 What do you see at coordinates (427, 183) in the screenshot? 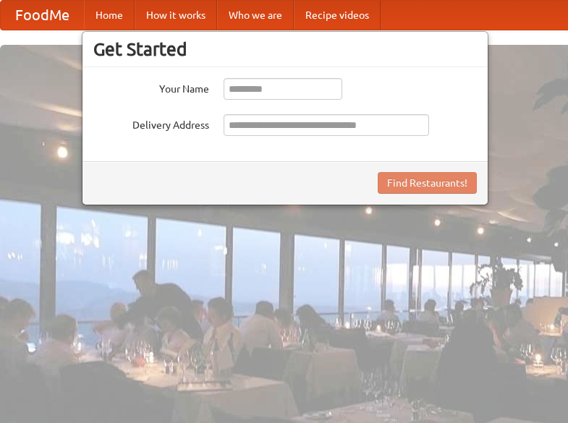
I see `button: Find Restaurants!` at bounding box center [427, 183].